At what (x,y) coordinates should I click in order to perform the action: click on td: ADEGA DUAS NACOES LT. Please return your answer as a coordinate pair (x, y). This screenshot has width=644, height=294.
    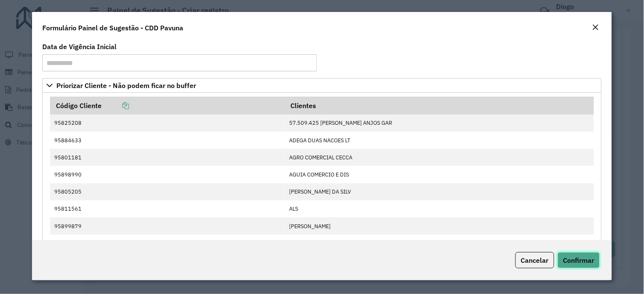
    Looking at the image, I should click on (439, 140).